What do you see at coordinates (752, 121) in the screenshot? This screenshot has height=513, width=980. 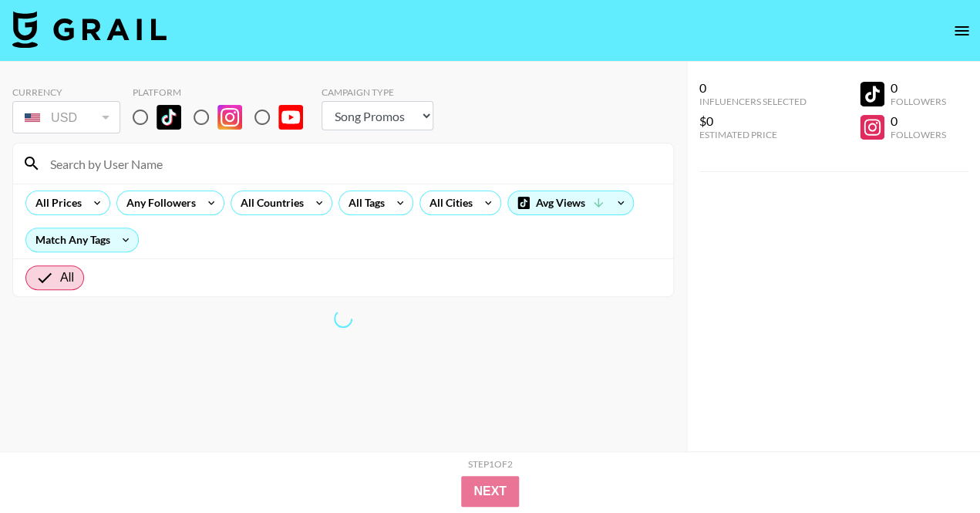 I see `div: $0` at bounding box center [752, 121].